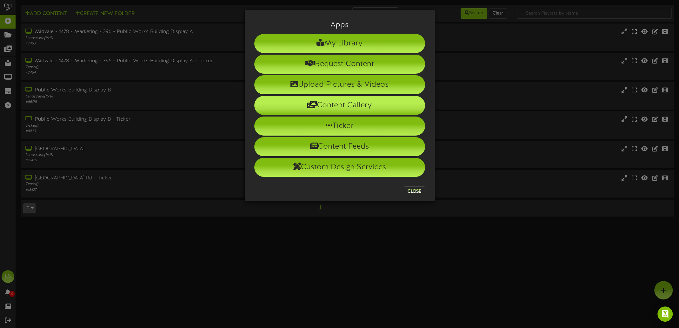 This screenshot has width=679, height=328. What do you see at coordinates (339, 126) in the screenshot?
I see `li: Ticker` at bounding box center [339, 126].